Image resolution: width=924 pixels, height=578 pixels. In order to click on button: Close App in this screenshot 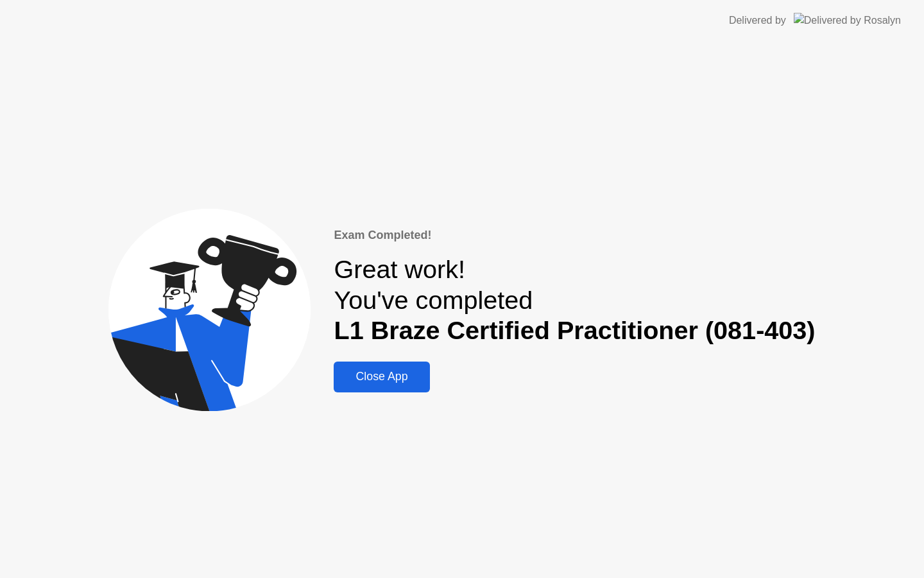, I will do `click(381, 377)`.